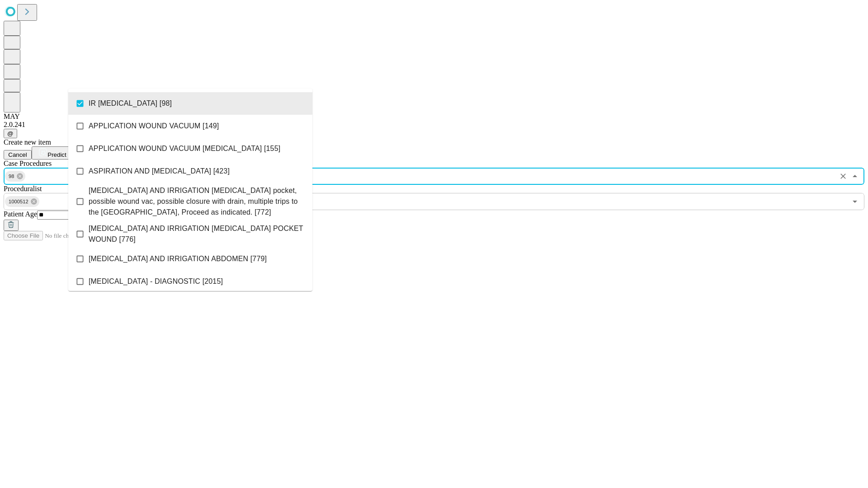  Describe the element at coordinates (28, 163) in the screenshot. I see `span: Scheduled Procedure` at that location.